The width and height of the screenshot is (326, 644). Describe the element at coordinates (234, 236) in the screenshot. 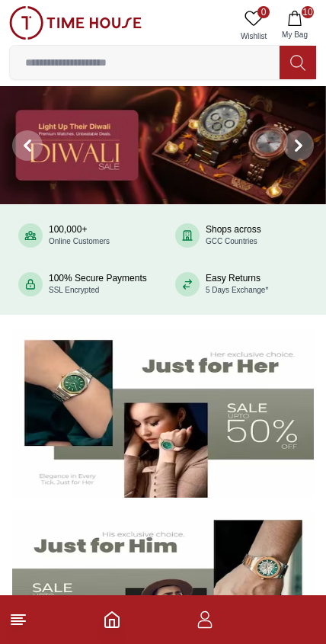

I see `div: Shops across` at that location.